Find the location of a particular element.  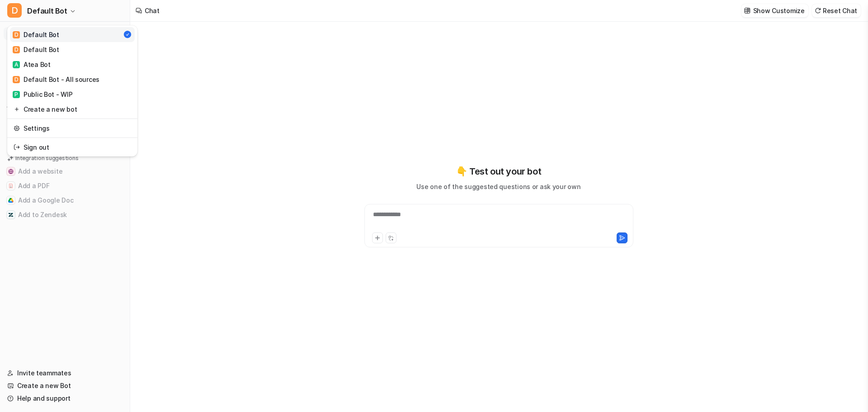

span: Default Bot is located at coordinates (47, 11).